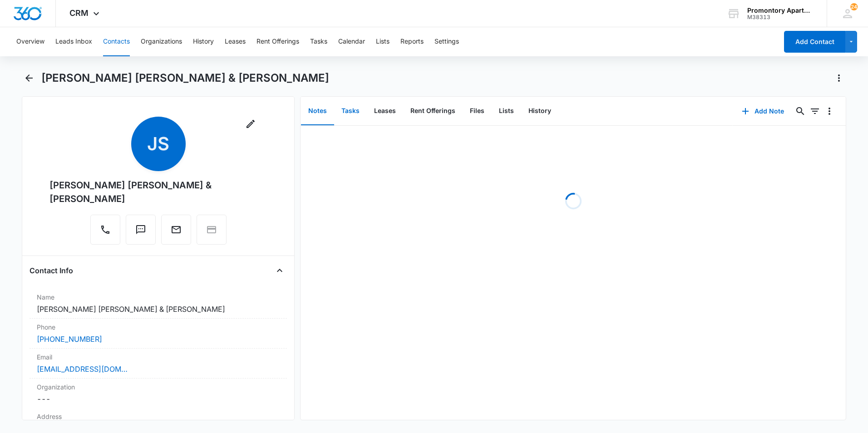 Image resolution: width=868 pixels, height=433 pixels. What do you see at coordinates (176, 230) in the screenshot?
I see `button: Email` at bounding box center [176, 230].